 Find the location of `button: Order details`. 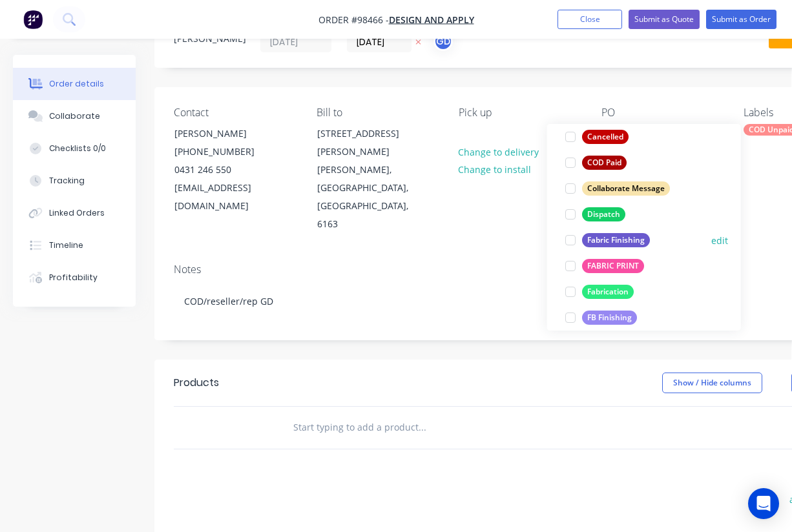

button: Order details is located at coordinates (75, 84).